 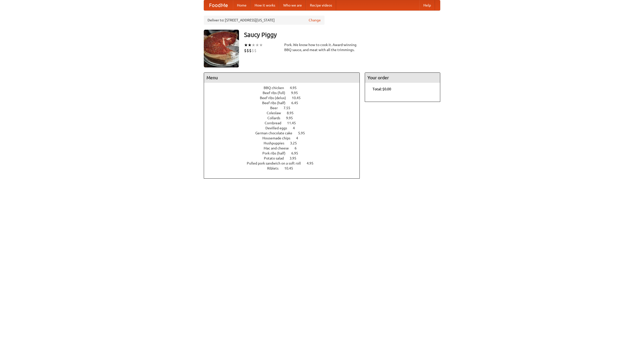 What do you see at coordinates (289, 108) in the screenshot?
I see `span: 7.55` at bounding box center [289, 108].